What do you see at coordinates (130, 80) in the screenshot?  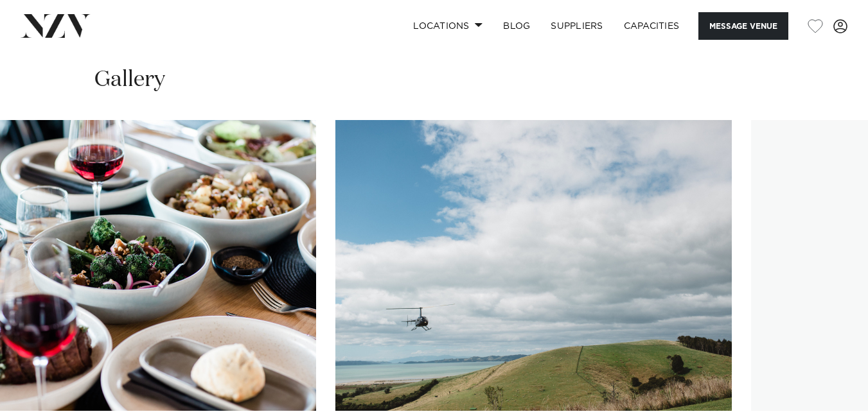 I see `h2: Gallery` at bounding box center [130, 80].